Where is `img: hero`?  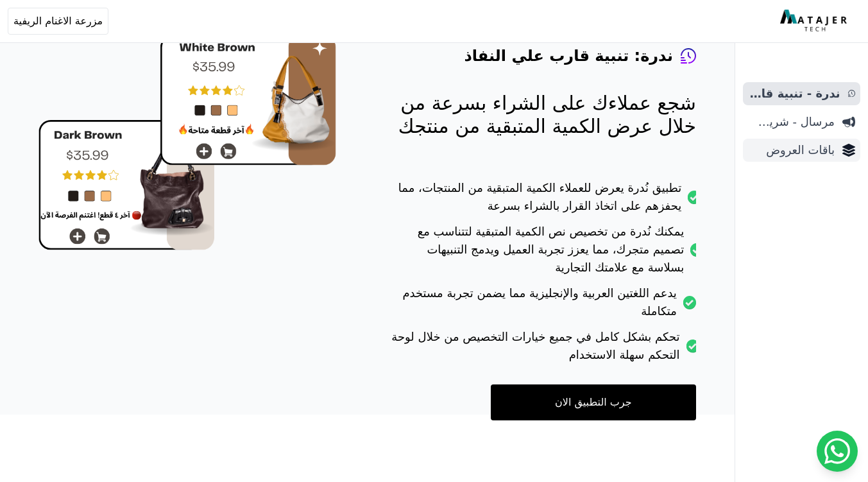
img: hero is located at coordinates (187, 142).